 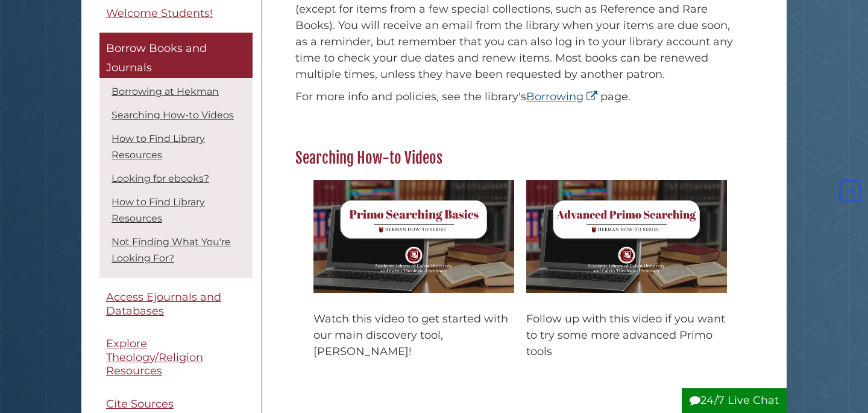 What do you see at coordinates (166, 91) in the screenshot?
I see `a: Borrowing at Hekman` at bounding box center [166, 91].